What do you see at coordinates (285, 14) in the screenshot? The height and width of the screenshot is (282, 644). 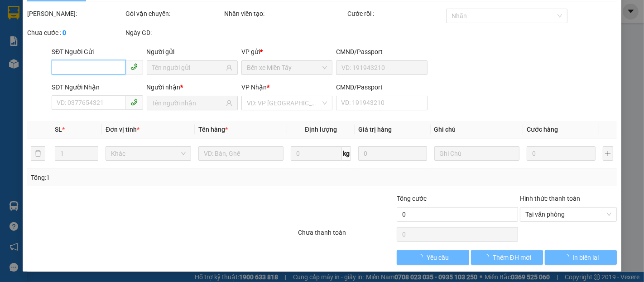 I see `div: Nhân viên tạo:` at bounding box center [285, 14].